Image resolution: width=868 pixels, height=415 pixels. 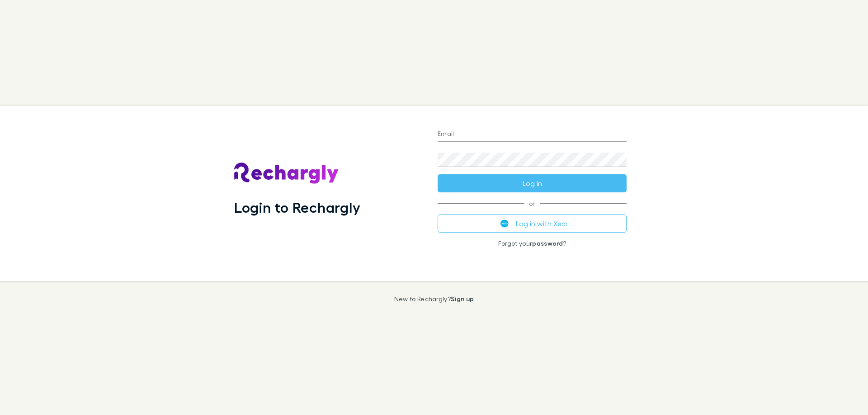 What do you see at coordinates (462, 298) in the screenshot?
I see `a: Sign up` at bounding box center [462, 298].